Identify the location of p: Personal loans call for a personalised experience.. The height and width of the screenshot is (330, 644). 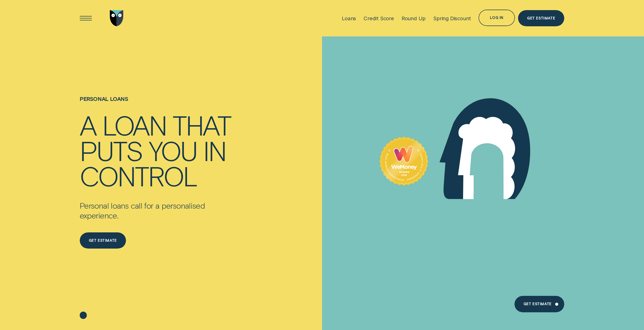
(159, 210).